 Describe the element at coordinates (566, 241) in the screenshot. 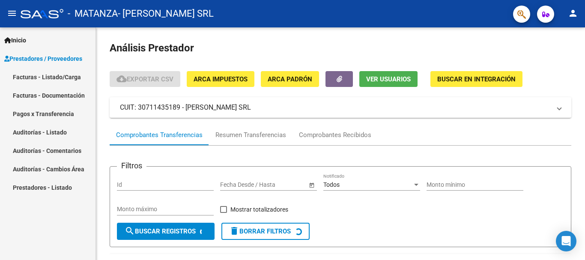

I see `div: Open Intercom Messenger` at that location.